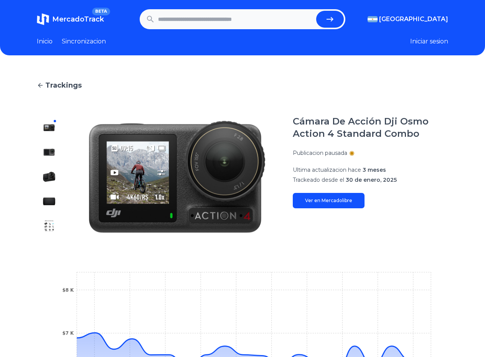 The width and height of the screenshot is (485, 357). Describe the element at coordinates (70, 19) in the screenshot. I see `a: MercadoTrackBETA` at that location.